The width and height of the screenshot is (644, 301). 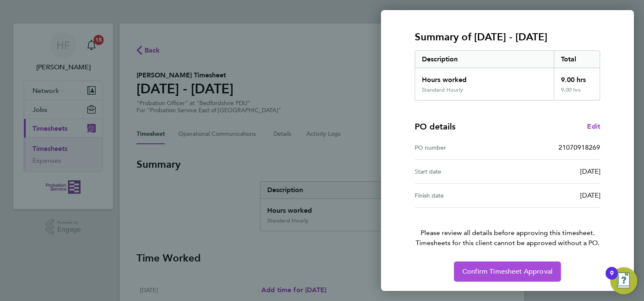 What do you see at coordinates (484, 77) in the screenshot?
I see `div: Hours worked` at bounding box center [484, 77].